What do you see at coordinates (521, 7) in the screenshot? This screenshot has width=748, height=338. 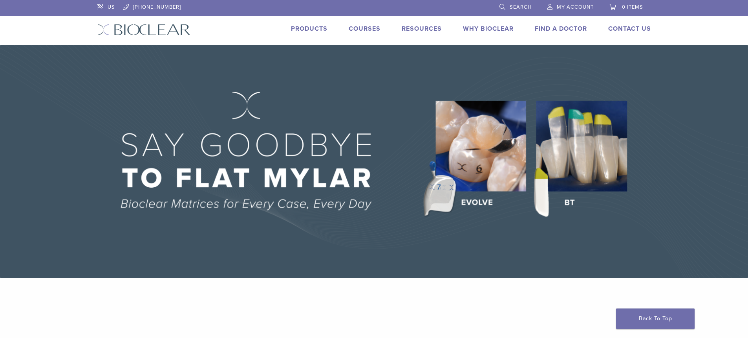 I see `span: Search` at bounding box center [521, 7].